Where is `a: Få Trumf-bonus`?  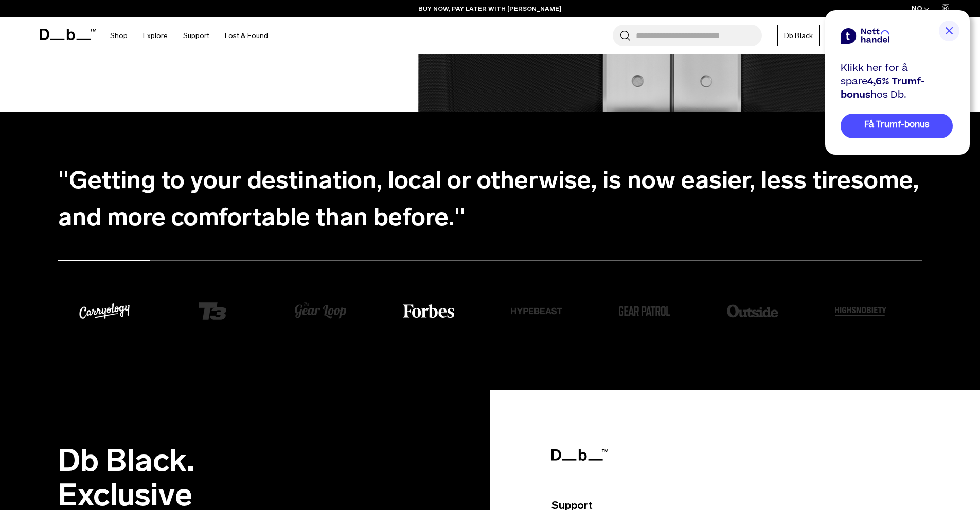 a: Få Trumf-bonus is located at coordinates (896, 126).